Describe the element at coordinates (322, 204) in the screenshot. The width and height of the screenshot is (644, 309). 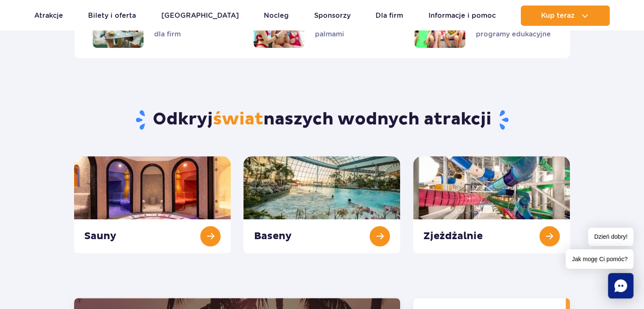
I see `a: Baseny` at that location.